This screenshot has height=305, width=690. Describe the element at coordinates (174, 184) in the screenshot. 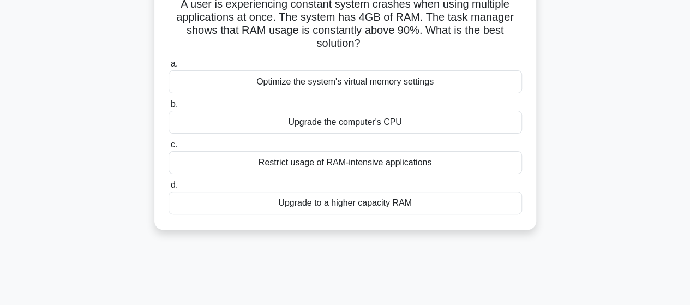

I see `span: d.` at that location.